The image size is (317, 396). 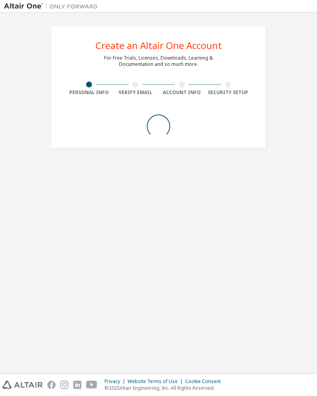 What do you see at coordinates (64, 385) in the screenshot?
I see `img: instagram.svg` at bounding box center [64, 385].